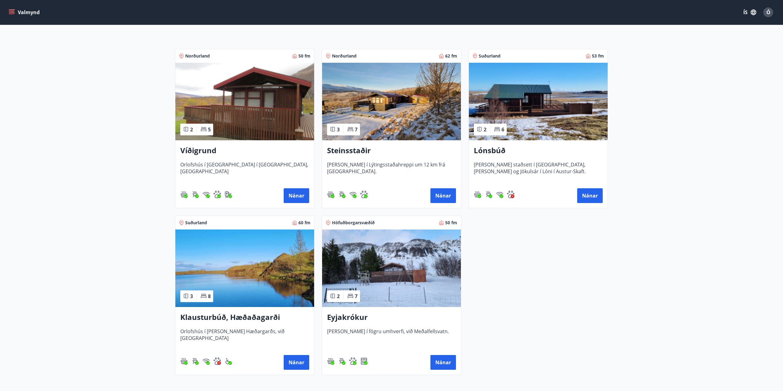 The width and height of the screenshot is (783, 391). I want to click on span: 8, so click(209, 296).